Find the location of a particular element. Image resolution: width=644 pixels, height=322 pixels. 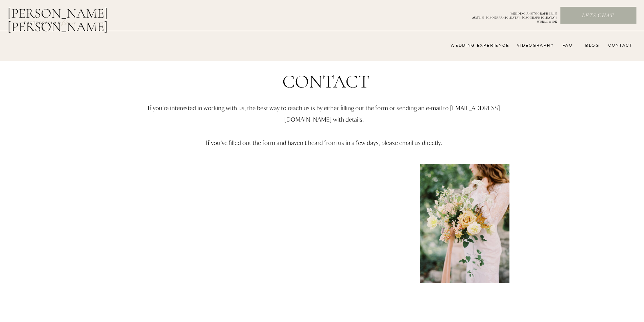

a: FAQ is located at coordinates (566, 46).